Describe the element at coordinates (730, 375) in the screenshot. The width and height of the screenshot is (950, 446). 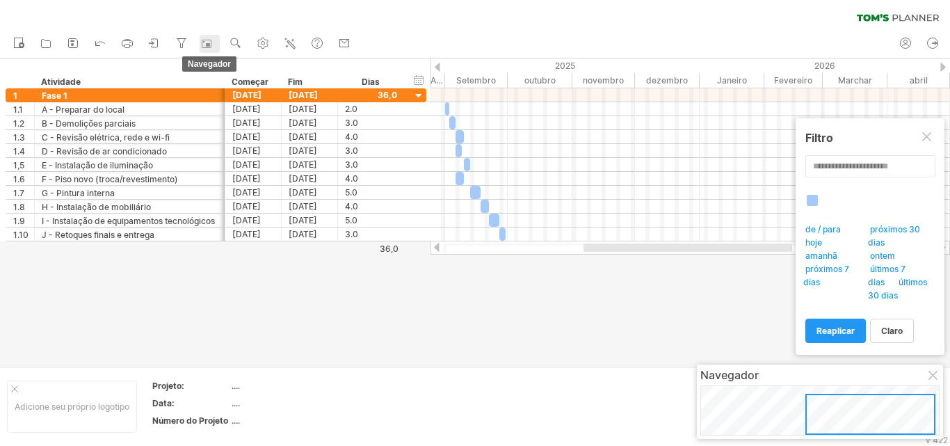
I see `font: Navegador` at that location.